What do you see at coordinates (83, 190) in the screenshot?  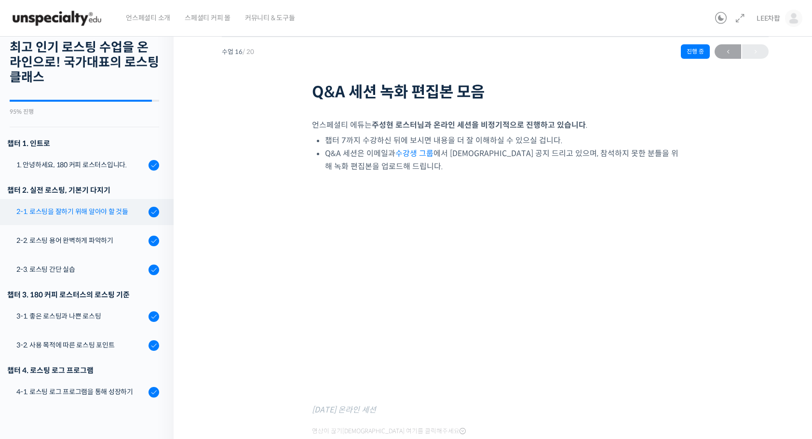 I see `div: 챕터 2. 실전 로스팅, 기본기 다지기` at bounding box center [83, 190].